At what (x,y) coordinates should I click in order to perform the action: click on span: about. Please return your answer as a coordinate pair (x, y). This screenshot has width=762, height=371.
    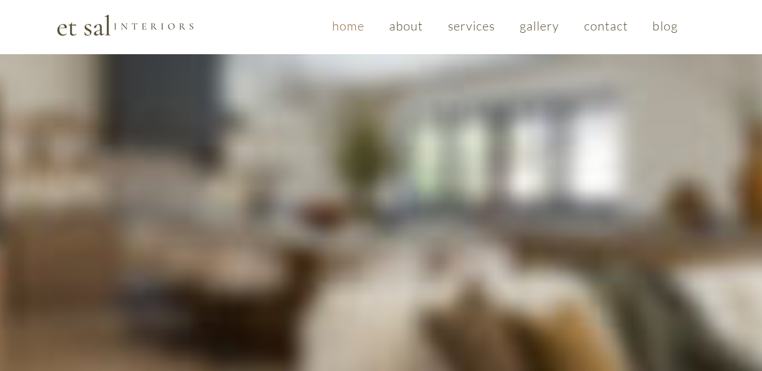
    Looking at the image, I should click on (406, 25).